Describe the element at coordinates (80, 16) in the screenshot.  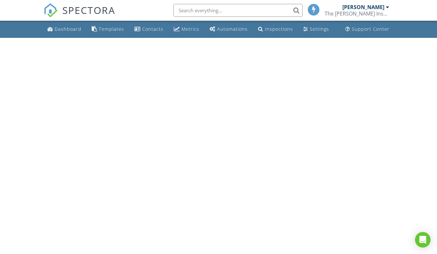
I see `a: SPECTORA` at that location.